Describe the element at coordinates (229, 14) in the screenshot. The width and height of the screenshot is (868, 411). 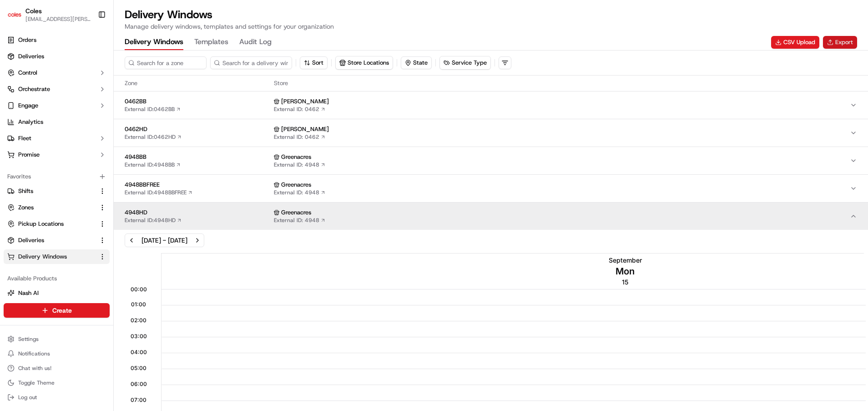
I see `h1: Delivery Windows` at that location.